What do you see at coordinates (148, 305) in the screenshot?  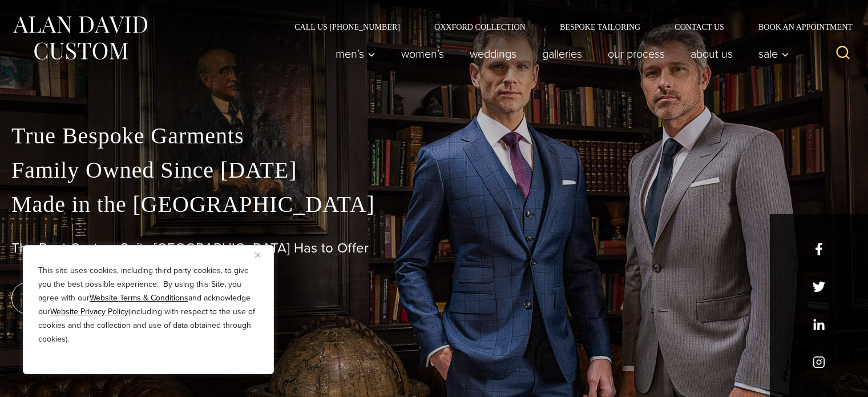 I see `p: This site uses cookies, including third party cookies, to give you the best possible experience. ...` at bounding box center [148, 305].